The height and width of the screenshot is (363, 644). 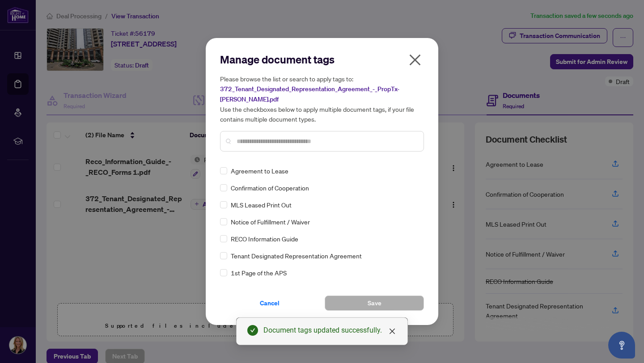 What do you see at coordinates (270, 221) in the screenshot?
I see `span: Notice of Fulfillment / Waiver` at bounding box center [270, 221].